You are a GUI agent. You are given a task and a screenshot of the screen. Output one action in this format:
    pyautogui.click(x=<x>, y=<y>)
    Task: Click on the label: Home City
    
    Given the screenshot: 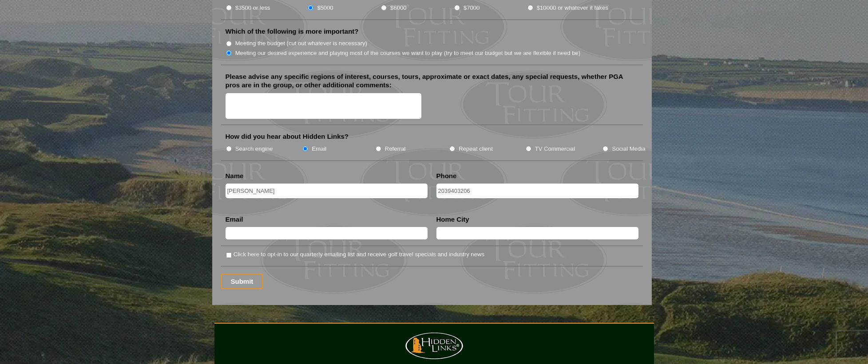 What is the action you would take?
    pyautogui.click(x=453, y=220)
    